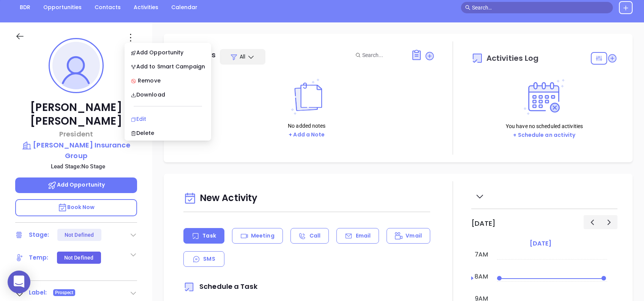 The image size is (644, 301). I want to click on a: BDR, so click(25, 7).